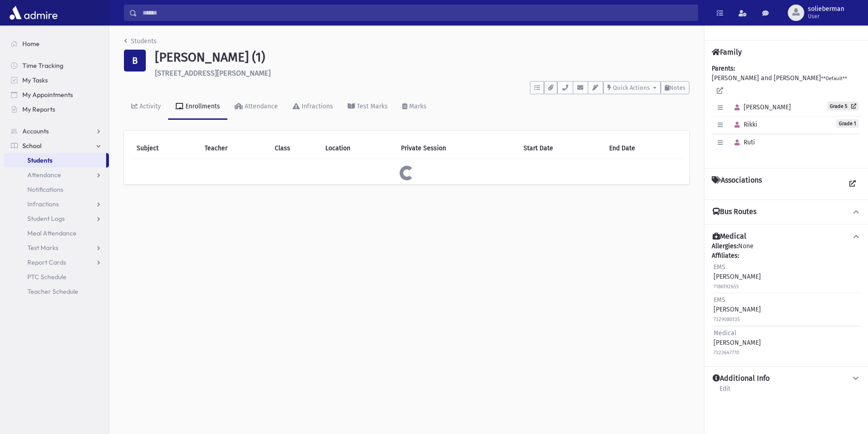  I want to click on a: Activity, so click(146, 107).